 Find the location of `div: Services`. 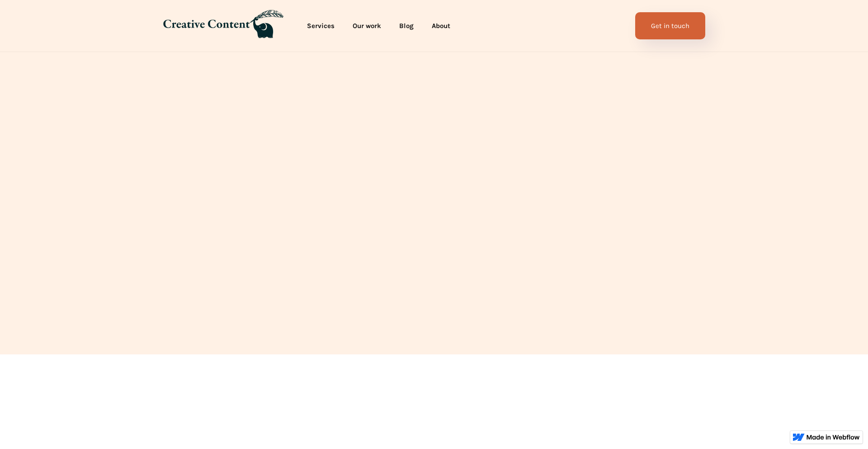

div: Services is located at coordinates (321, 26).